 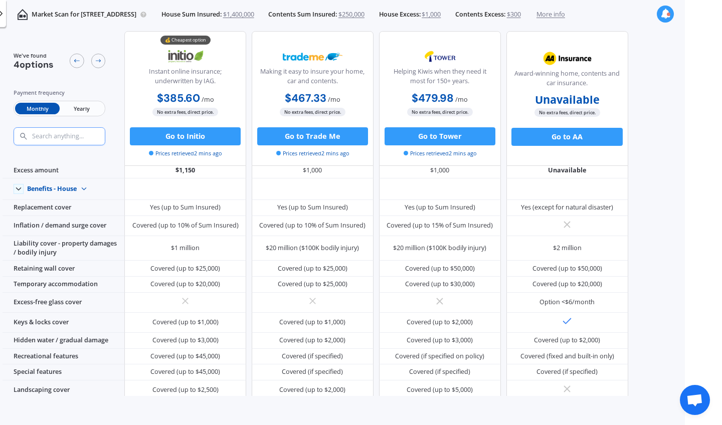 What do you see at coordinates (77, 136) in the screenshot?
I see `input: Search anything...` at bounding box center [77, 136].